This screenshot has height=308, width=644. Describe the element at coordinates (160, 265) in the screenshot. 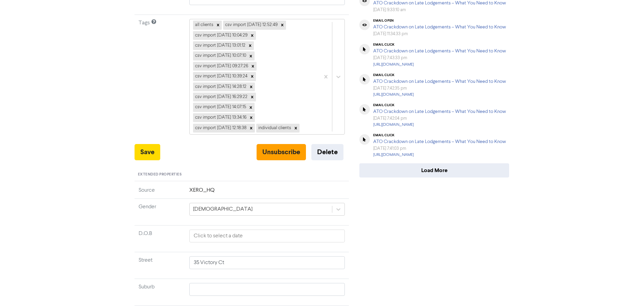

I see `td: Street` at that location.